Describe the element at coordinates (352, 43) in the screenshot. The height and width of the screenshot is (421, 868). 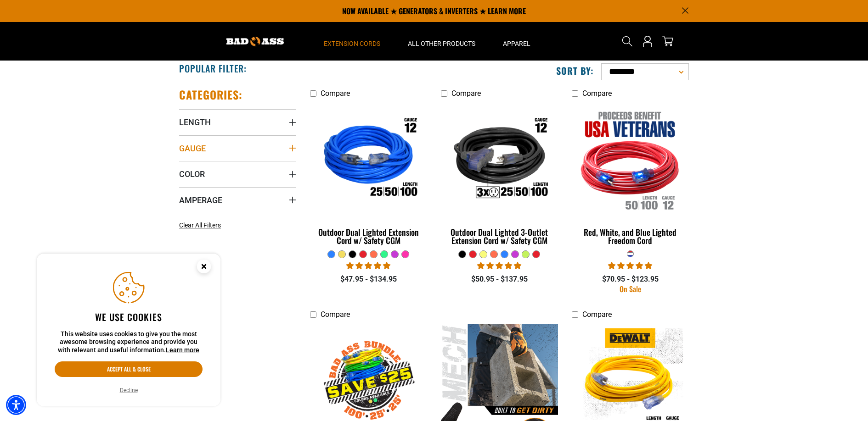
I see `span: Extension Cords` at that location.